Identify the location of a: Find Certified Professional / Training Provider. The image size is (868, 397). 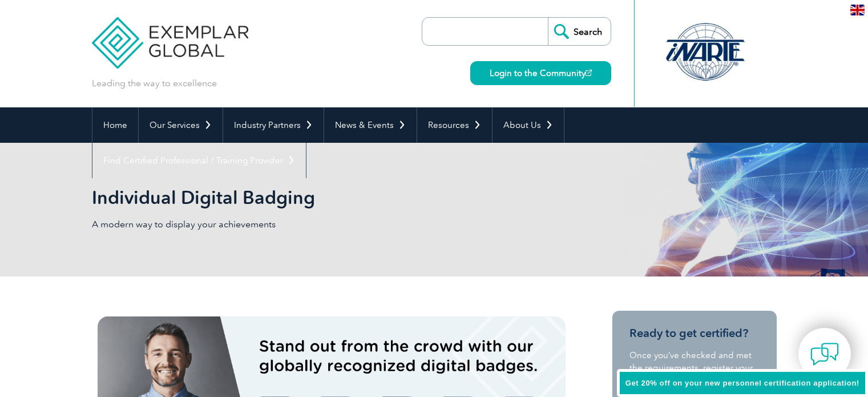
(199, 161).